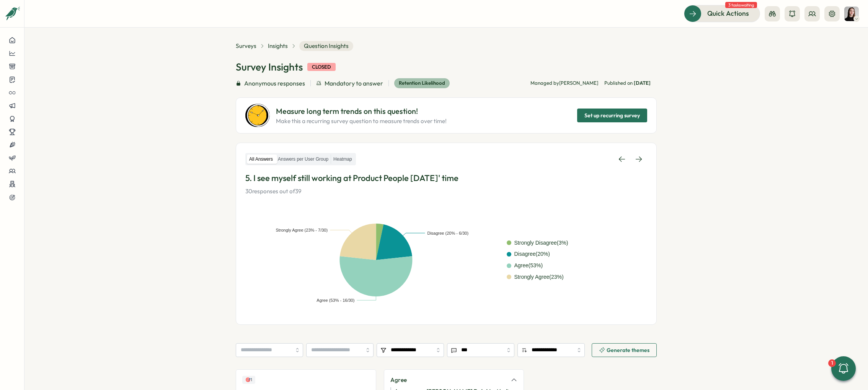  I want to click on div: Upvotes, so click(249, 380).